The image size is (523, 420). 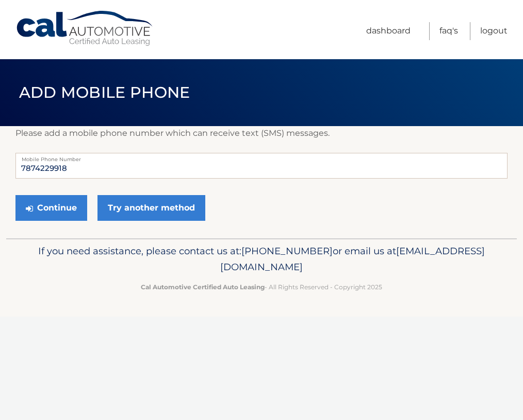 I want to click on a: Logout, so click(x=494, y=31).